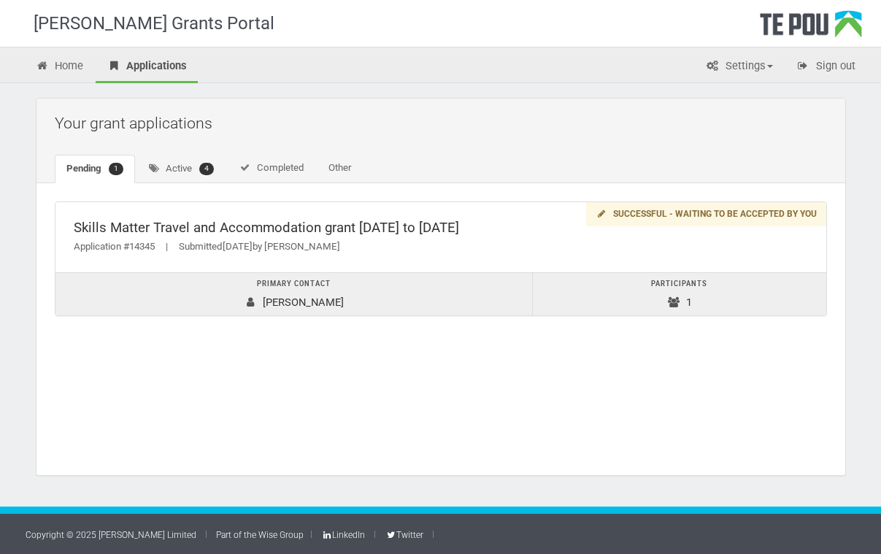 The image size is (881, 554). I want to click on a: Sign out, so click(826, 67).